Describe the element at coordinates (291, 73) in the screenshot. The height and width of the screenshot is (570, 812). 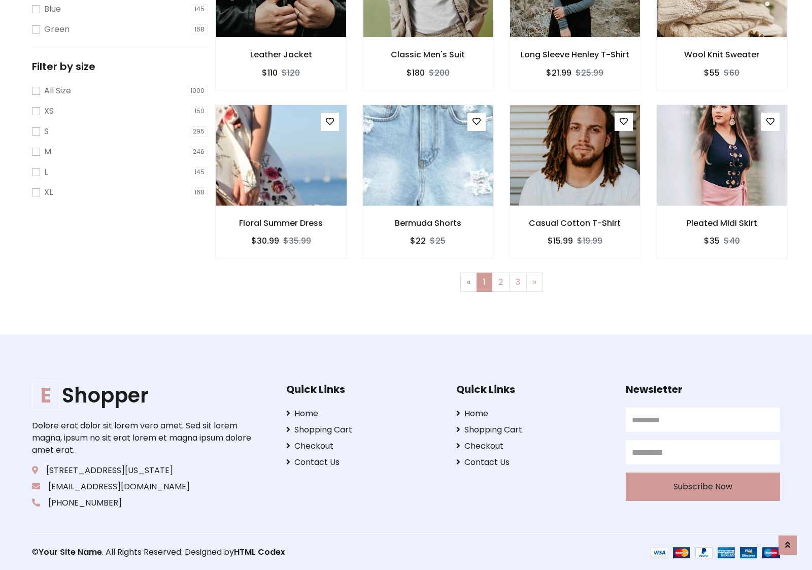
I see `del: $120` at that location.